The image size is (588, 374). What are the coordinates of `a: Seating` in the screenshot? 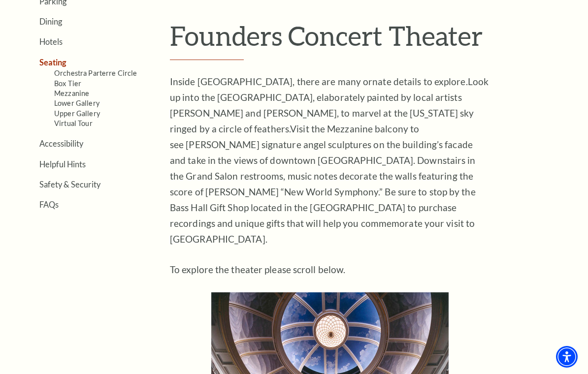 It's located at (53, 62).